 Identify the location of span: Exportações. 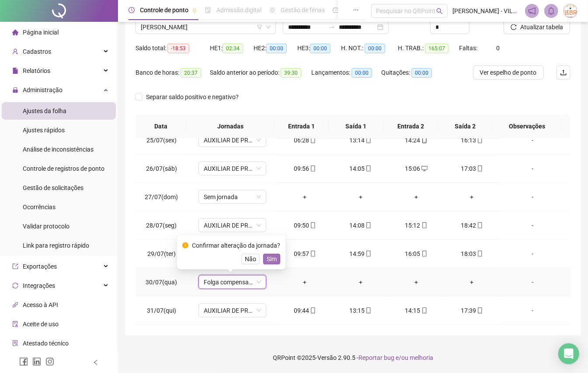
(40, 266).